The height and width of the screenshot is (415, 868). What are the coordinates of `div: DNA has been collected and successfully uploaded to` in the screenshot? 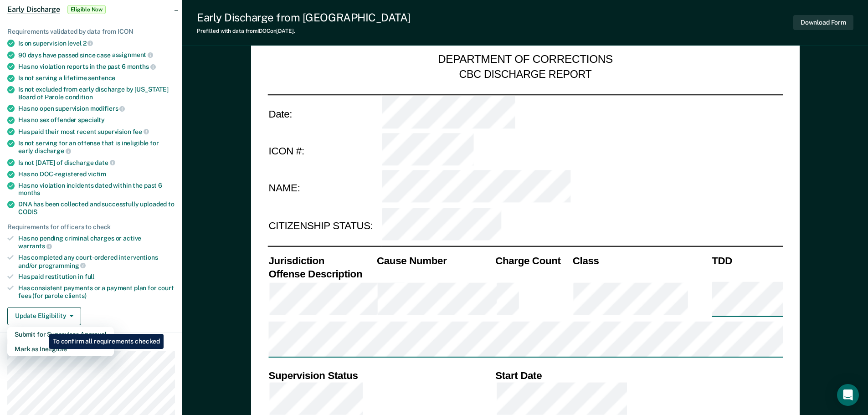 It's located at (97, 208).